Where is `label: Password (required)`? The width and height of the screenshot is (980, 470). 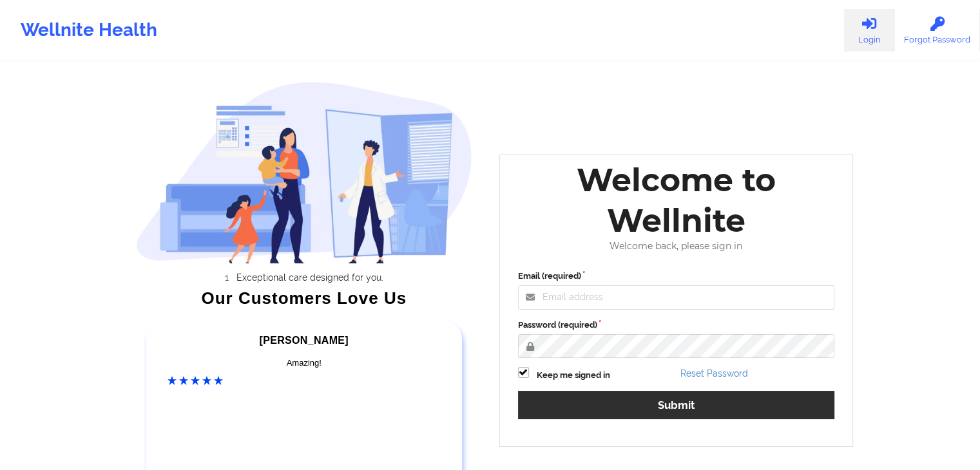 label: Password (required) is located at coordinates (677, 325).